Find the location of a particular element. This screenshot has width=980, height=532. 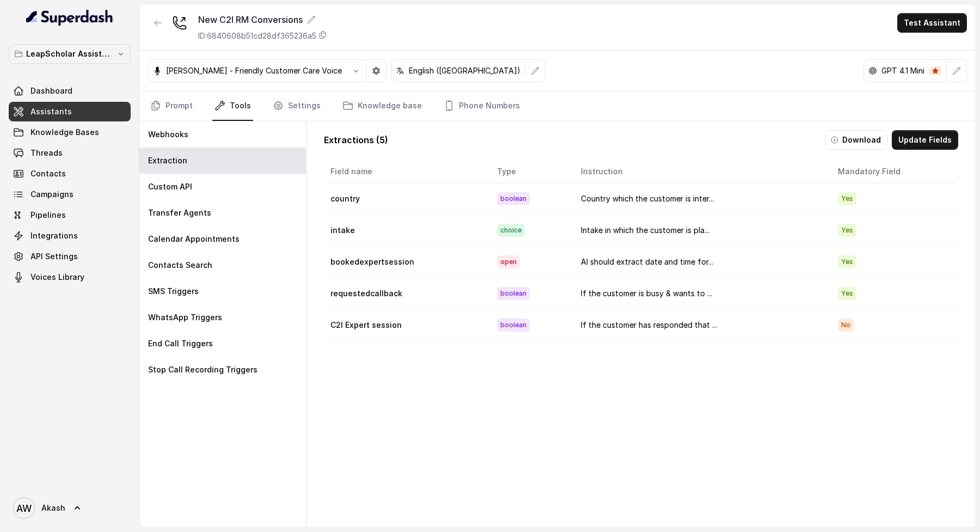

th: Instruction is located at coordinates (701, 172).